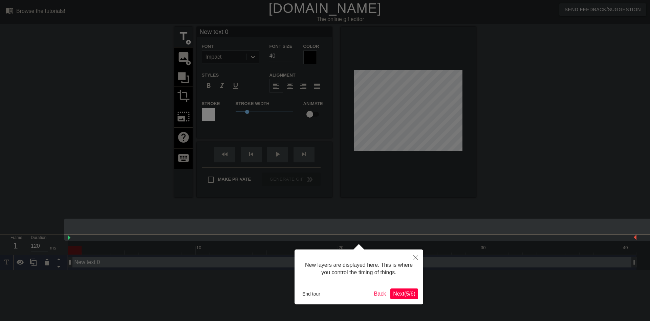 The image size is (650, 321). I want to click on button: Next, so click(404, 294).